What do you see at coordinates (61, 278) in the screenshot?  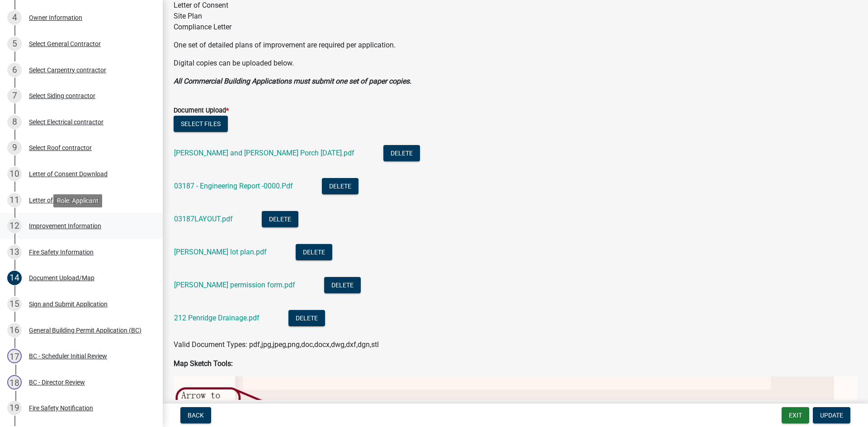 I see `div: Document Upload/Map` at bounding box center [61, 278].